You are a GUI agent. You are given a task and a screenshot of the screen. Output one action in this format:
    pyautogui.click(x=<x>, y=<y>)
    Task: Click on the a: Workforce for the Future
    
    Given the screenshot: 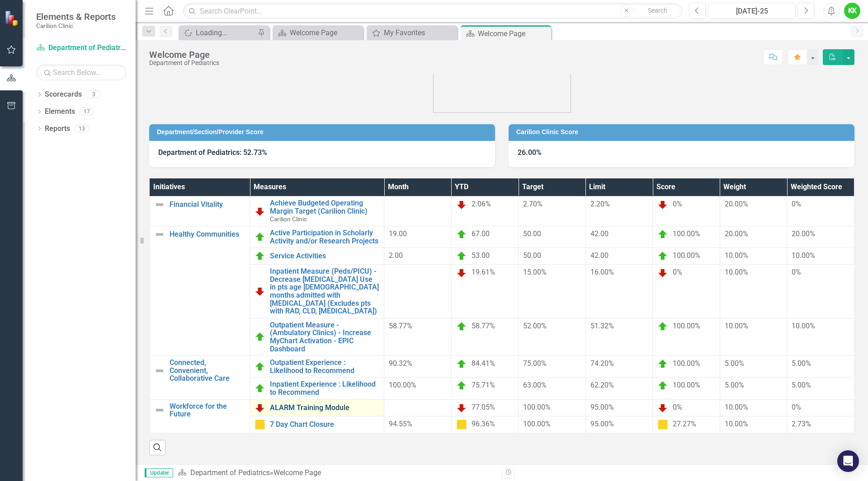 What is the action you would take?
    pyautogui.click(x=207, y=410)
    